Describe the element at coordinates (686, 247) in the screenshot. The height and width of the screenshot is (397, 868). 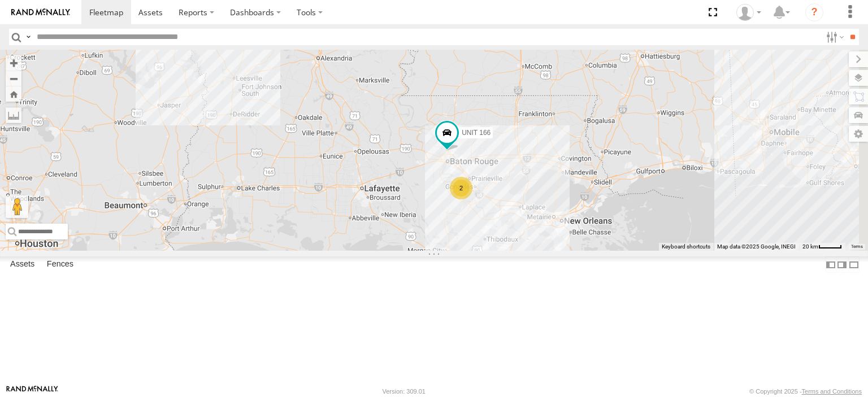
I see `button: Keyboard shortcuts` at that location.